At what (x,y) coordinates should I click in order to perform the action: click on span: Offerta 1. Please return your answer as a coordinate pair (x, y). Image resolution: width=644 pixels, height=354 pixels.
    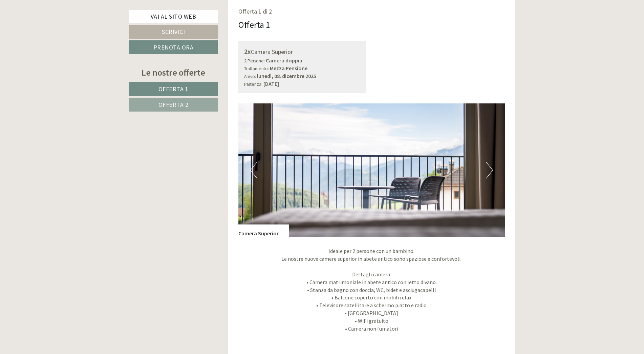
    Looking at the image, I should click on (173, 89).